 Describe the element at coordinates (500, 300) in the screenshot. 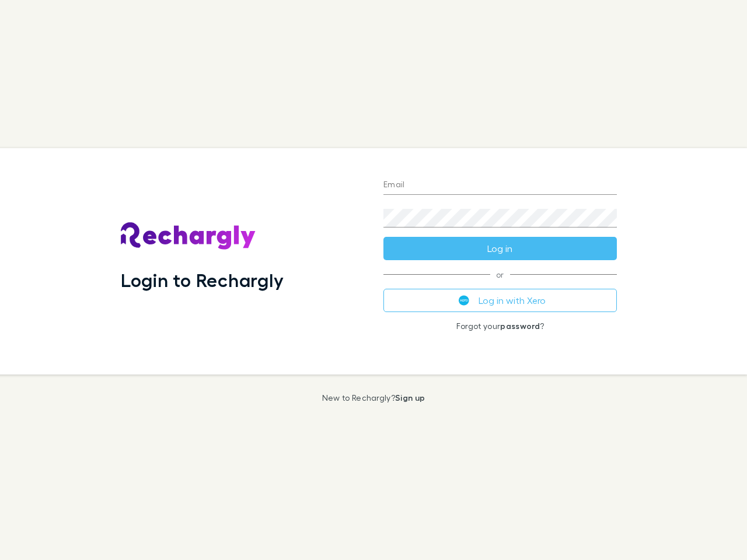

I see `button: Log in with Xero` at that location.